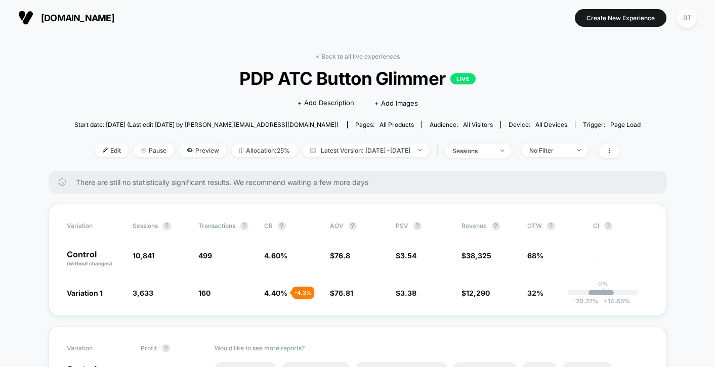 The image size is (715, 367). What do you see at coordinates (408, 256) in the screenshot?
I see `span: 3.54` at bounding box center [408, 256].